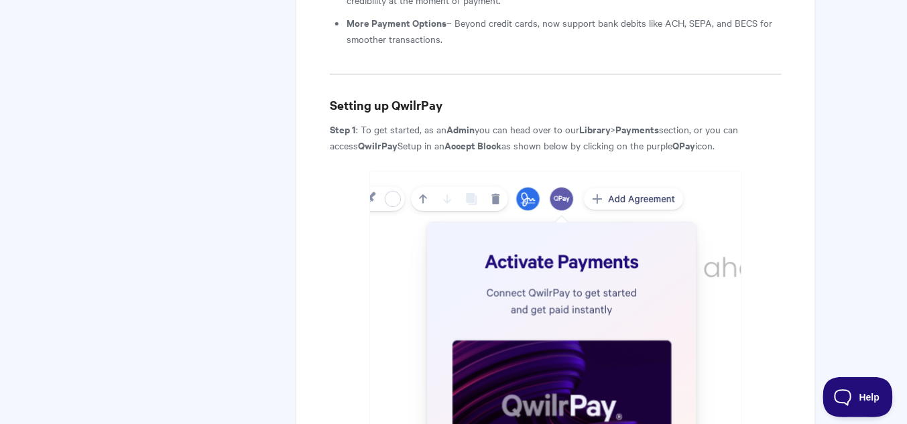 Image resolution: width=907 pixels, height=424 pixels. I want to click on b: Payments, so click(637, 129).